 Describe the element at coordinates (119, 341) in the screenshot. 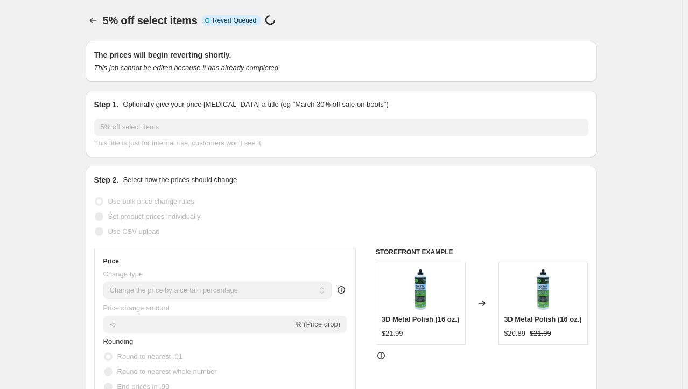

I see `span: Rounding` at that location.